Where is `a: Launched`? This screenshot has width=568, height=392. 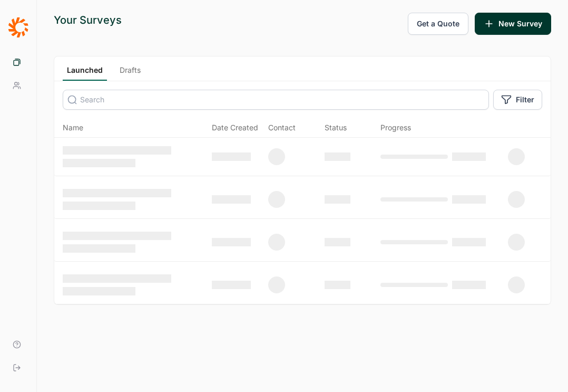
a: Launched is located at coordinates (85, 73).